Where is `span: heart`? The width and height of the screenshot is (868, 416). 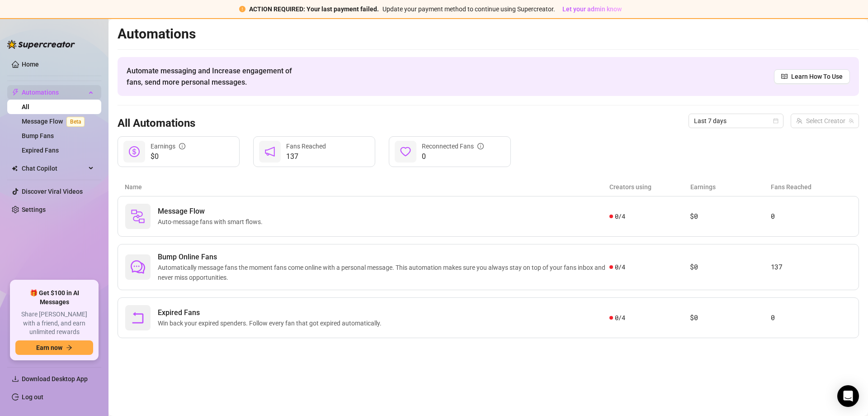
span: heart is located at coordinates (406, 151).